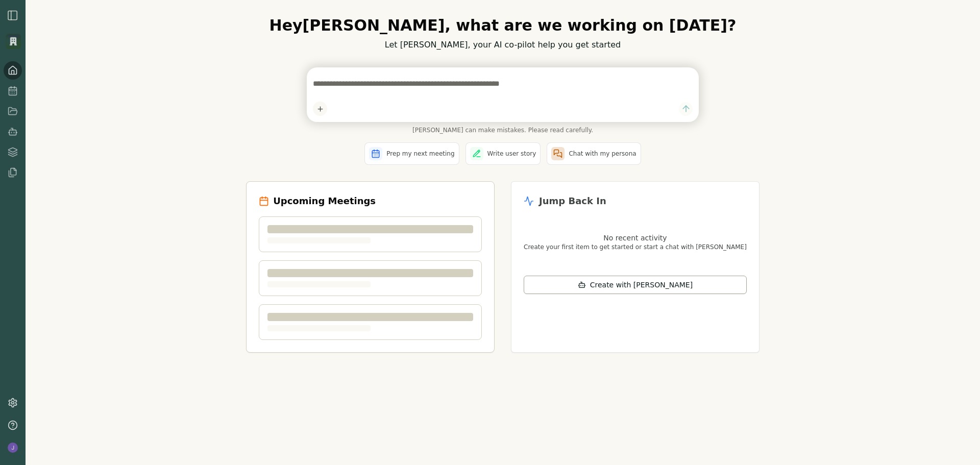  I want to click on img: Organization logo, so click(13, 42).